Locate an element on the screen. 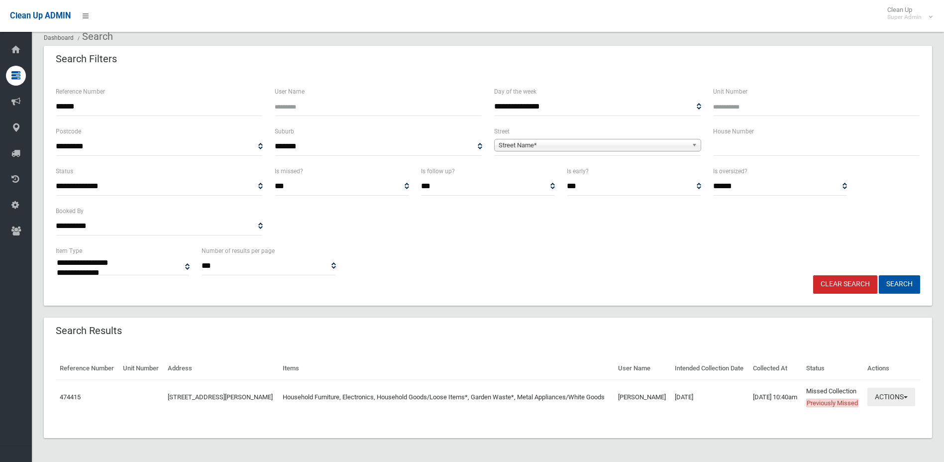 The width and height of the screenshot is (944, 462). td: Household Furniture, Electronics, Household Goods/Loose Items*, Garden Waste*, Metal Appliances/W... is located at coordinates (447, 397).